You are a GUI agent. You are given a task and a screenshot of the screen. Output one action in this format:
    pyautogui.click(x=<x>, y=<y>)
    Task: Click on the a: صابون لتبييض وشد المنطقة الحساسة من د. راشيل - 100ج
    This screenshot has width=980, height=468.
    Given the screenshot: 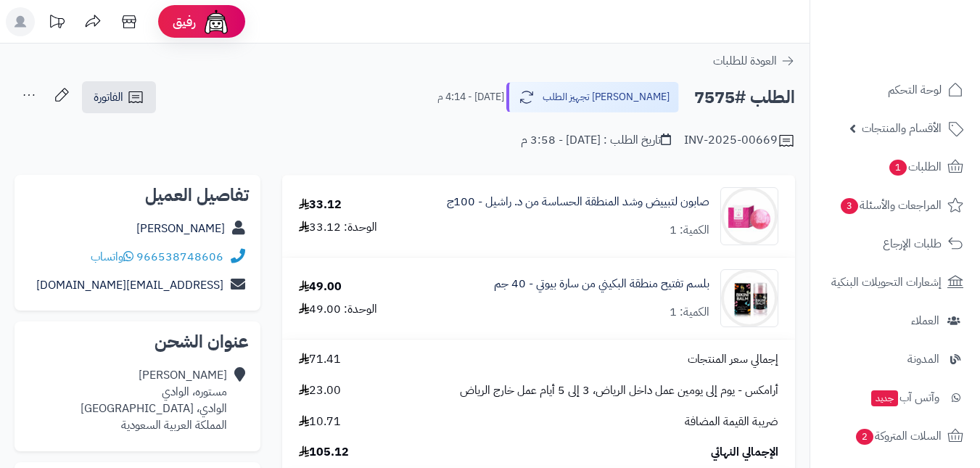 What is the action you would take?
    pyautogui.click(x=578, y=202)
    